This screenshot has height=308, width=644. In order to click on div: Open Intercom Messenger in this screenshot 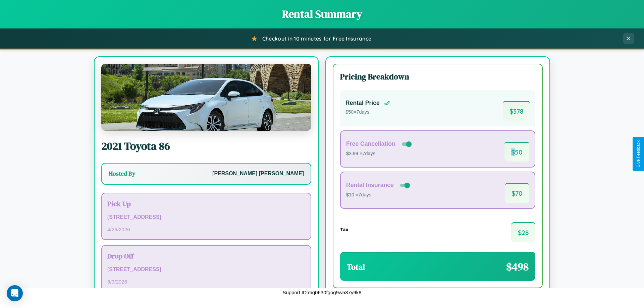, I will do `click(15, 293)`.